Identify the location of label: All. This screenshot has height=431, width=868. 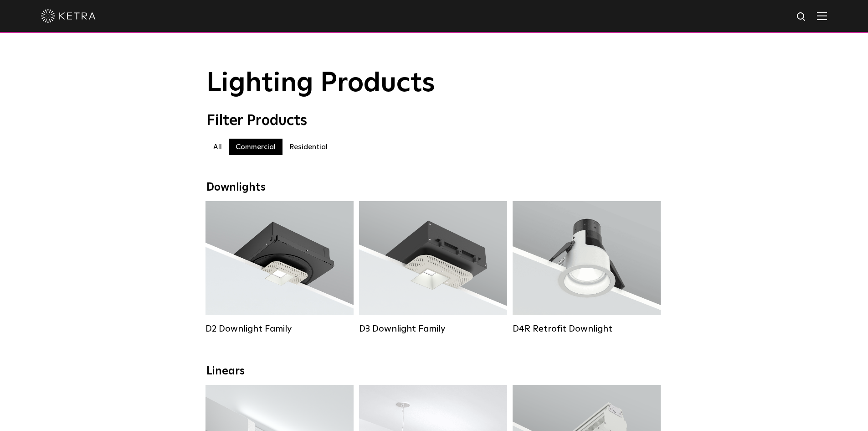
(217, 147).